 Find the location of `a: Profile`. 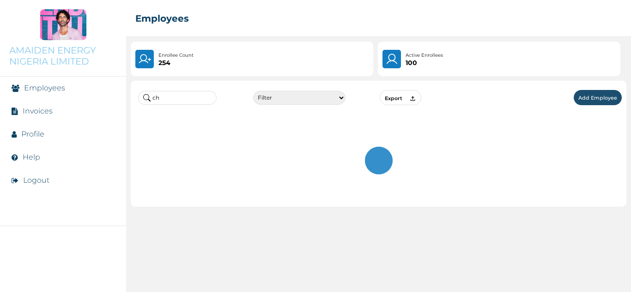

a: Profile is located at coordinates (33, 134).